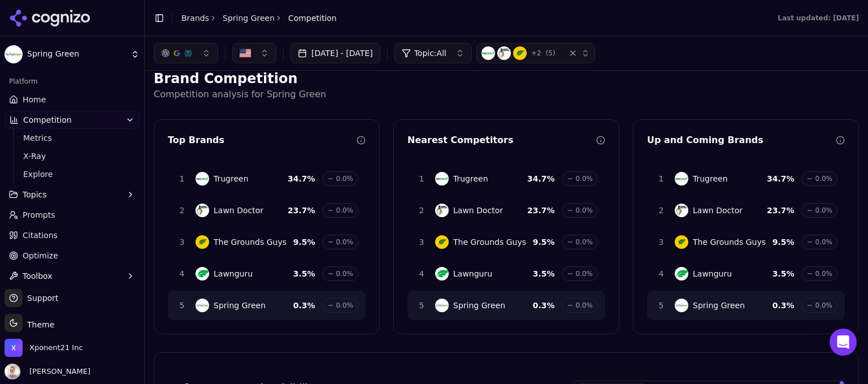 The image size is (868, 384). I want to click on span: Toolbox, so click(37, 276).